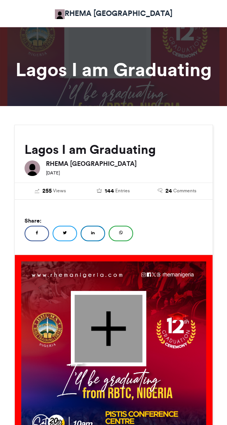 Image resolution: width=227 pixels, height=425 pixels. Describe the element at coordinates (113, 191) in the screenshot. I see `a: 144 Entries` at that location.